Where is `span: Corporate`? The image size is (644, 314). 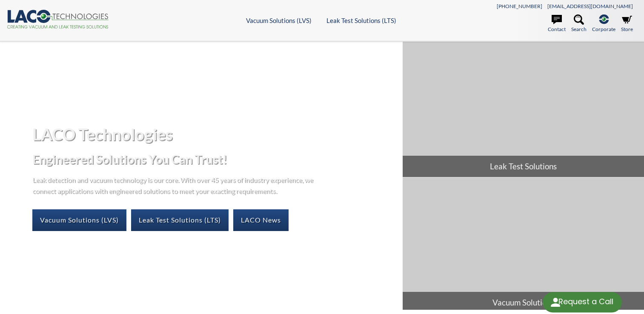 span: Corporate is located at coordinates (604, 29).